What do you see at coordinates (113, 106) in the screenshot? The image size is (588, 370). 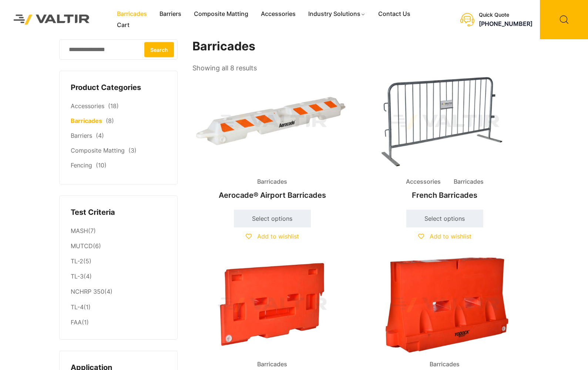 I see `span: (18)` at bounding box center [113, 106].